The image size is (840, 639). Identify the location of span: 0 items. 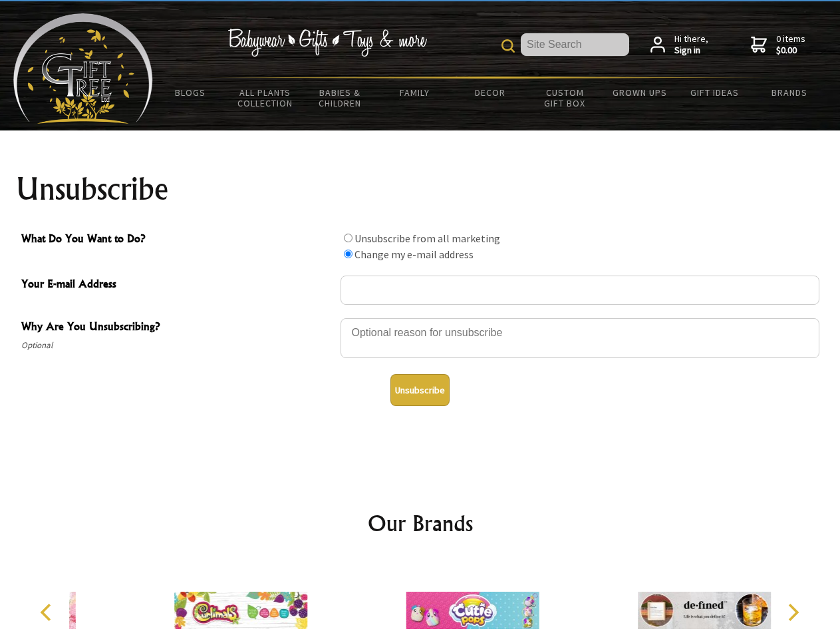
(791, 44).